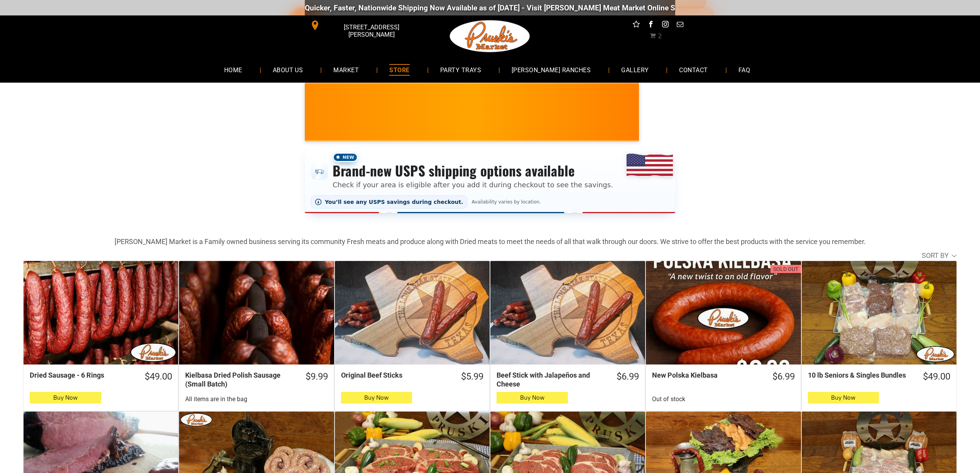 The width and height of the screenshot is (980, 473). Describe the element at coordinates (660, 36) in the screenshot. I see `span: 2` at that location.